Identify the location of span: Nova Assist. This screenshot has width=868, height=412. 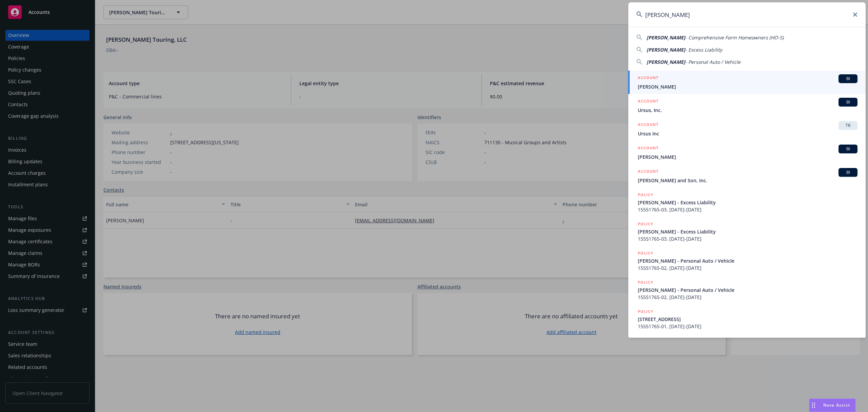
(837, 405).